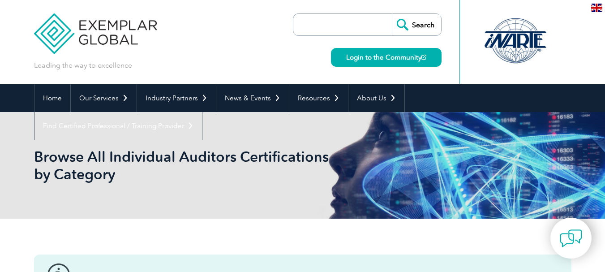 Image resolution: width=605 pixels, height=272 pixels. What do you see at coordinates (571, 238) in the screenshot?
I see `img: contact-chat.png` at bounding box center [571, 238].